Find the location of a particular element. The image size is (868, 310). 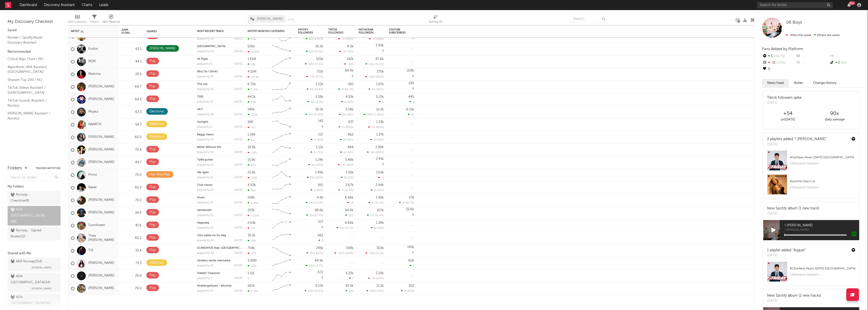

div: 149 is located at coordinates (412, 83).